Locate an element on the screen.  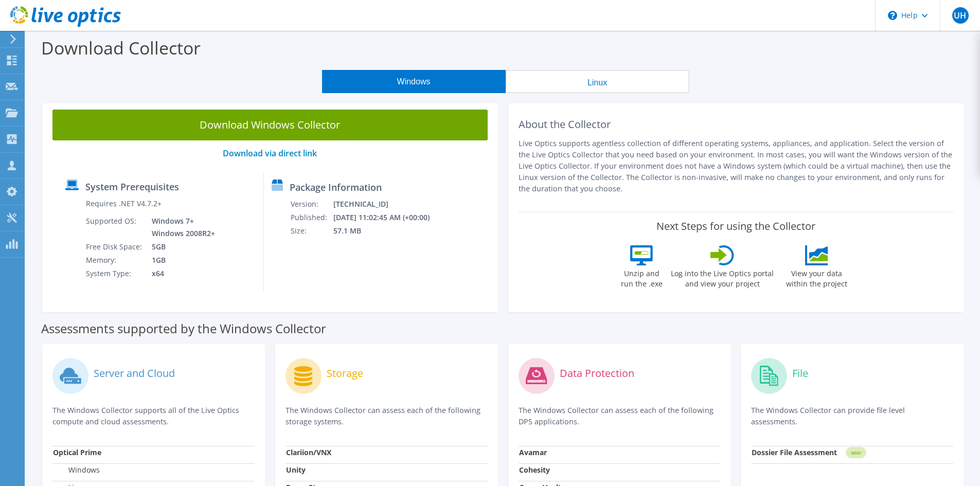
td: 57.1 MB is located at coordinates (388, 231).